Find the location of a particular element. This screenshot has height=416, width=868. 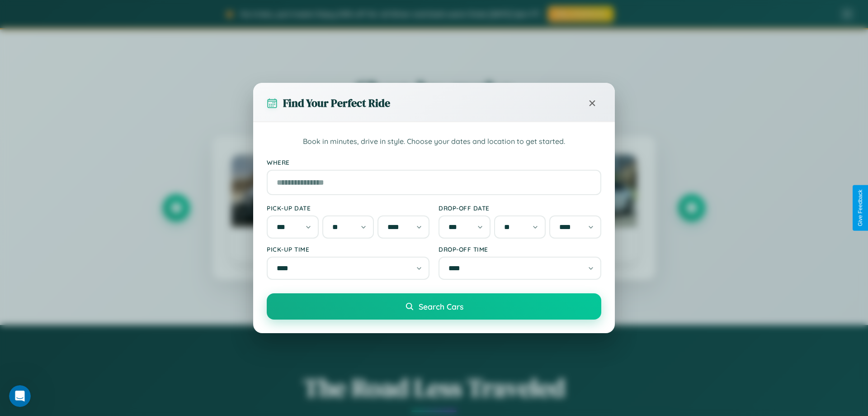

span: Search Cars is located at coordinates (441, 306).